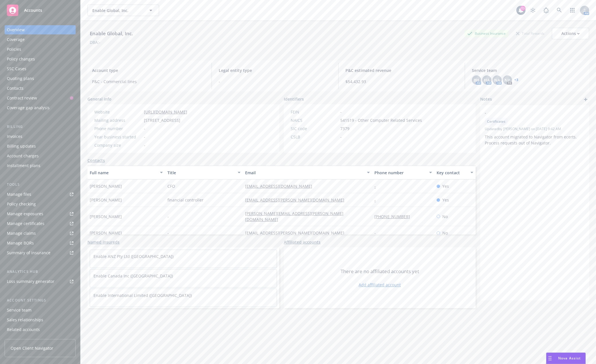  What do you see at coordinates (40, 243) in the screenshot?
I see `a: Manage BORs` at bounding box center [40, 243].